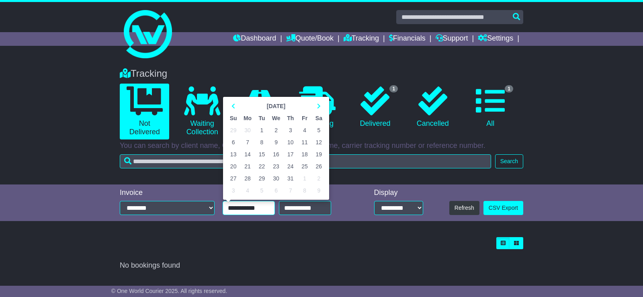 This screenshot has height=297, width=643. I want to click on td: 19, so click(319, 154).